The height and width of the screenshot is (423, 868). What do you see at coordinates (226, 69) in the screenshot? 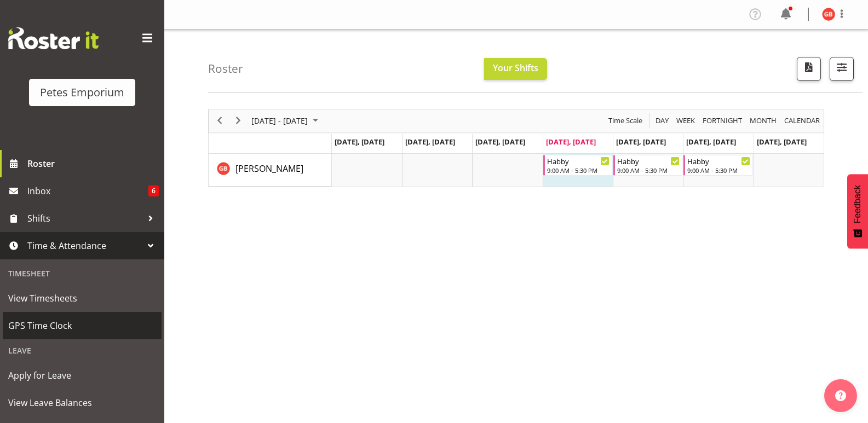
I see `h4: Roster` at bounding box center [226, 69].